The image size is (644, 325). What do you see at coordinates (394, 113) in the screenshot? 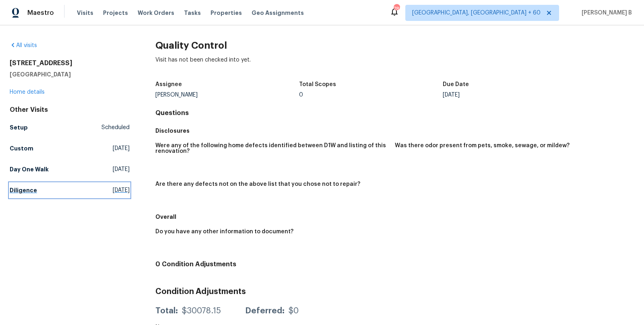
I see `h4: Questions` at bounding box center [394, 113].